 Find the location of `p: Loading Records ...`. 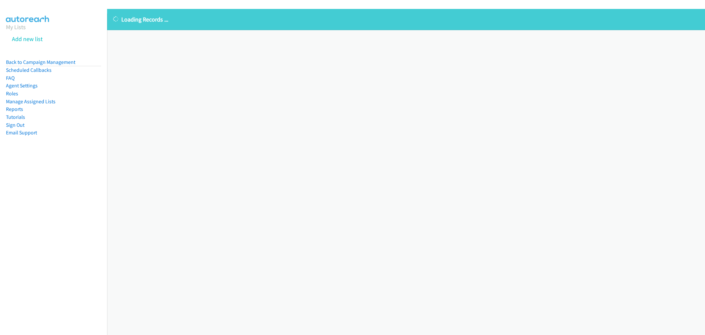

p: Loading Records ... is located at coordinates (406, 19).